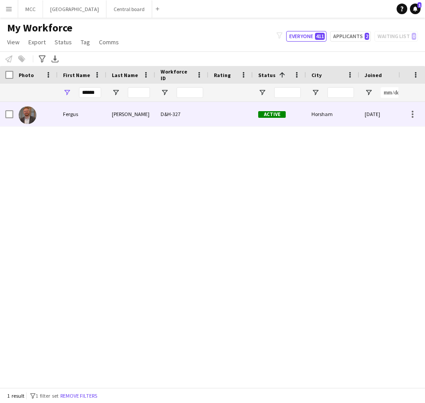 This screenshot has height=403, width=425. I want to click on button: MCC, so click(31, 9).